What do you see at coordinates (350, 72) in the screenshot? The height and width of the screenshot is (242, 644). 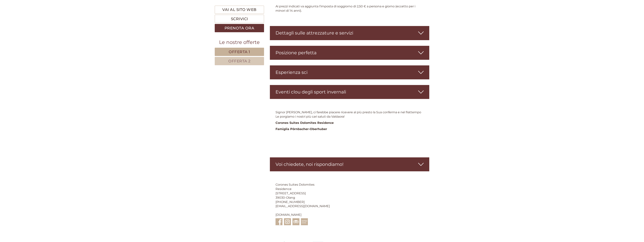 I see `div: Esperienza sci` at bounding box center [350, 72].